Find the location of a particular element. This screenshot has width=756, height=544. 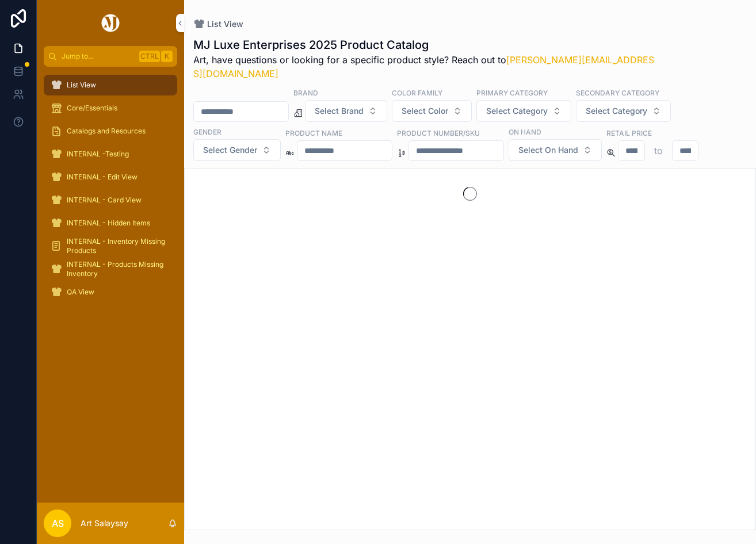

span: K is located at coordinates (167, 56).